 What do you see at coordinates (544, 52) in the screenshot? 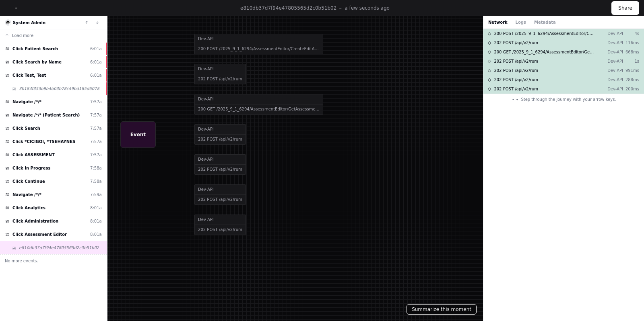
I see `span: 200 GET /2025_9_1_6294/AssessmentEditor/GetAssessmentForCategoryValidation` at bounding box center [544, 52].